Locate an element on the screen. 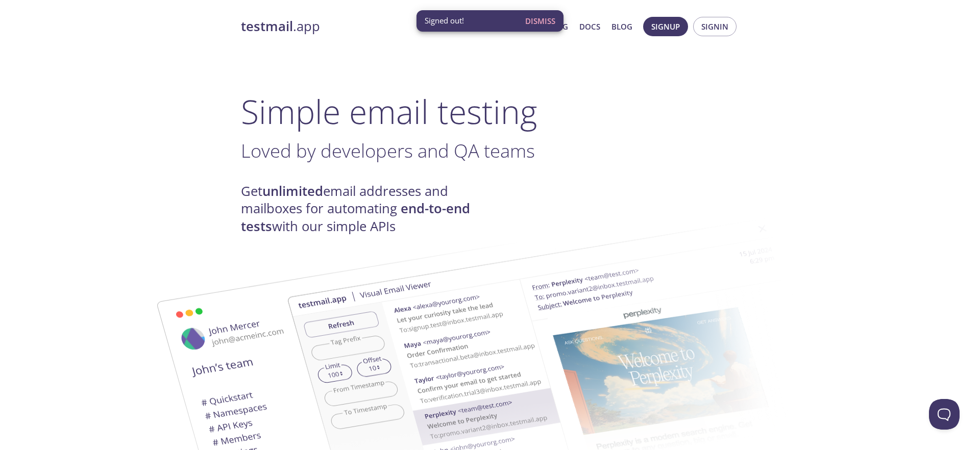 The width and height of the screenshot is (980, 450). span: Signin is located at coordinates (715, 26).